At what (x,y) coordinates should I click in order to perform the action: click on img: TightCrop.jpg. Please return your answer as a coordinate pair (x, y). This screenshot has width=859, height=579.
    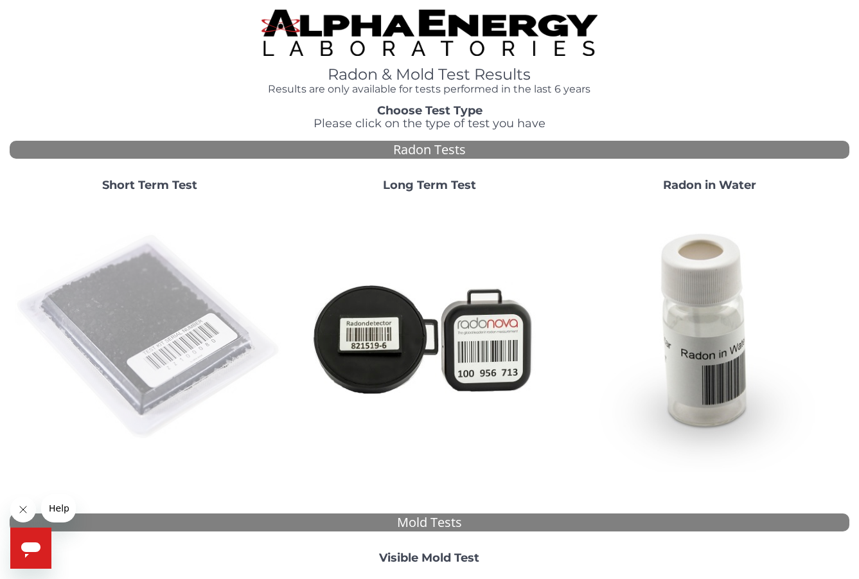
    Looking at the image, I should click on (429, 33).